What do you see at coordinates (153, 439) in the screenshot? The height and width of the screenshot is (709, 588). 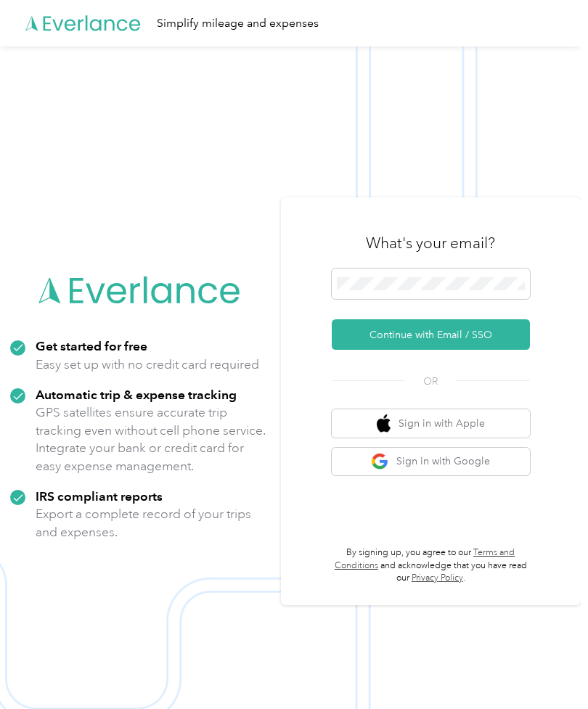 I see `p: GPS satellites ensure accurate trip tracking even without cell phone service. Integrate your bank...` at bounding box center [153, 439].